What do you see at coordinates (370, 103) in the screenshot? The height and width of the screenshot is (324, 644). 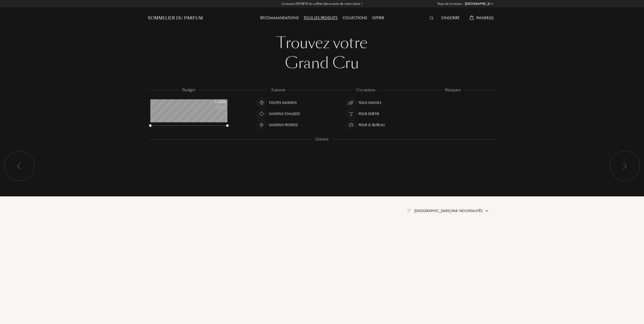 I see `div: Tous usages` at bounding box center [370, 103].